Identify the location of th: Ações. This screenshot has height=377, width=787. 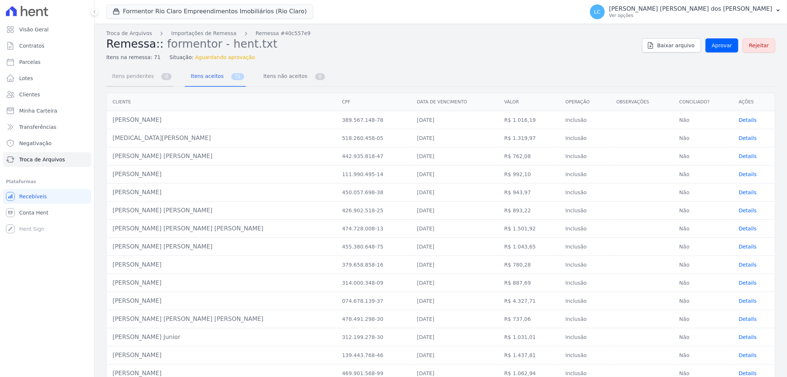
(754, 102).